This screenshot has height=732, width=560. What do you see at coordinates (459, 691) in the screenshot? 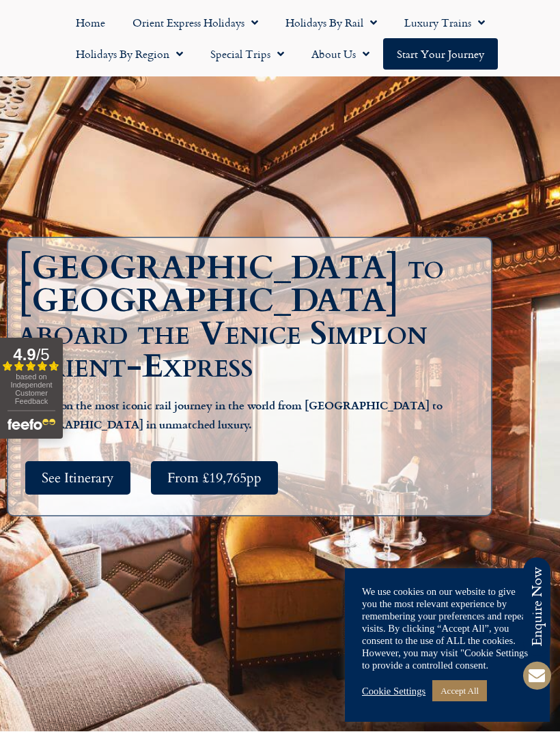
I see `a: Accept All` at bounding box center [459, 691].